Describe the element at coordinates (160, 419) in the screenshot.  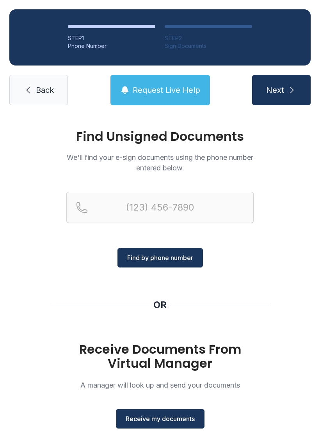
I see `span: Receive my documents` at that location.